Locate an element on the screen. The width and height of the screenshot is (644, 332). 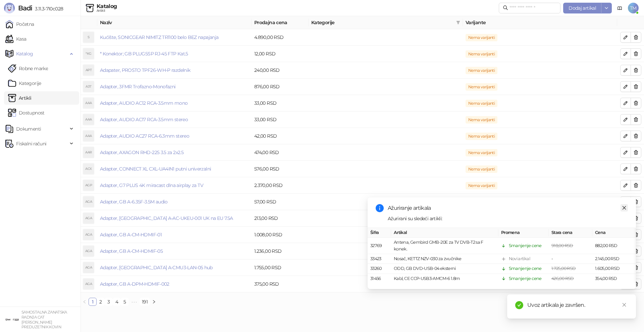
span: 918,00 RSD is located at coordinates (562, 246).